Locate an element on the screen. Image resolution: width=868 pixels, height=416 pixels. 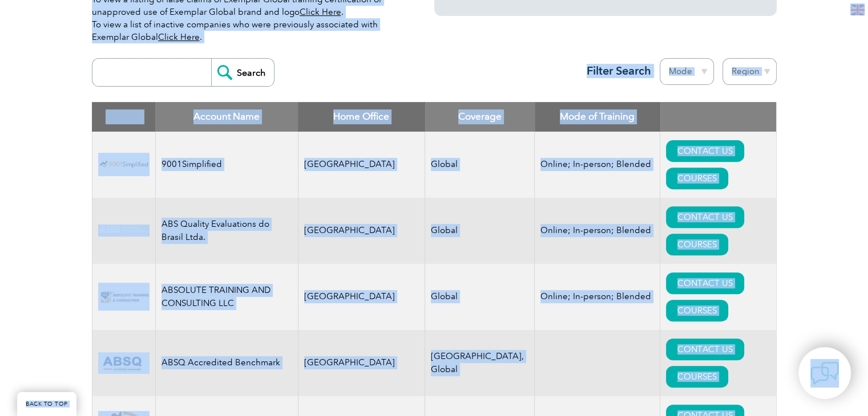
td: ABSOLUTE TRAINING AND CONSULTING LLC is located at coordinates (227, 297).